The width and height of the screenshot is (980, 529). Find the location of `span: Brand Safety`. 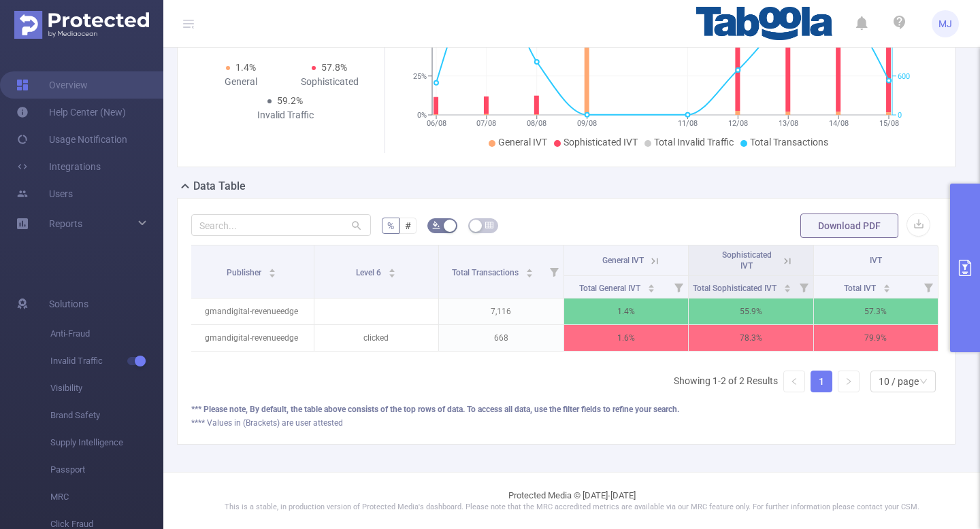

span: Brand Safety is located at coordinates (107, 415).